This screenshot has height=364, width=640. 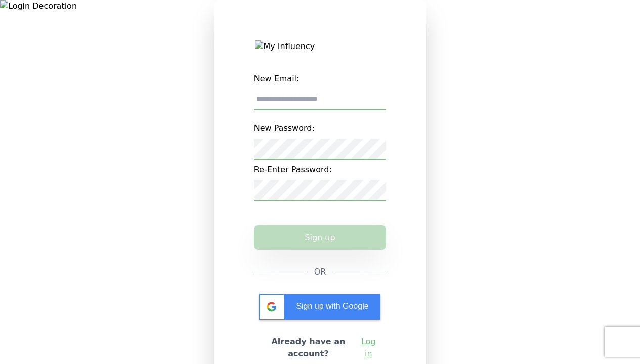 What do you see at coordinates (309, 348) in the screenshot?
I see `h2: Already have an account?` at bounding box center [309, 348].